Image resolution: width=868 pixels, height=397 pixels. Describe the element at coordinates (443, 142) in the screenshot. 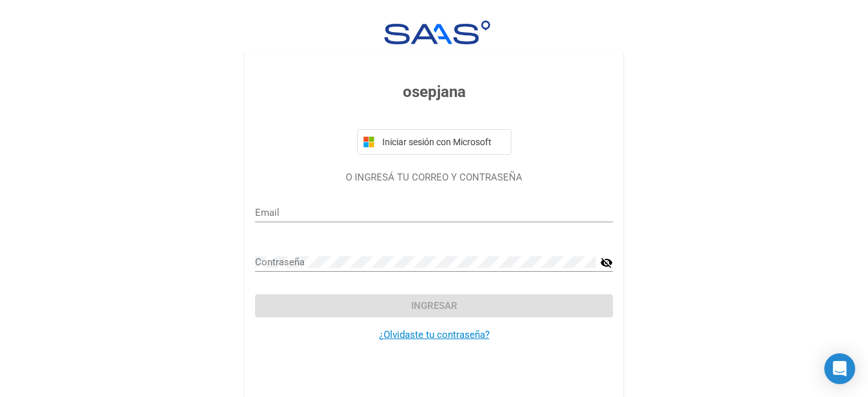

I see `span: Iniciar sesión con Microsoft` at that location.